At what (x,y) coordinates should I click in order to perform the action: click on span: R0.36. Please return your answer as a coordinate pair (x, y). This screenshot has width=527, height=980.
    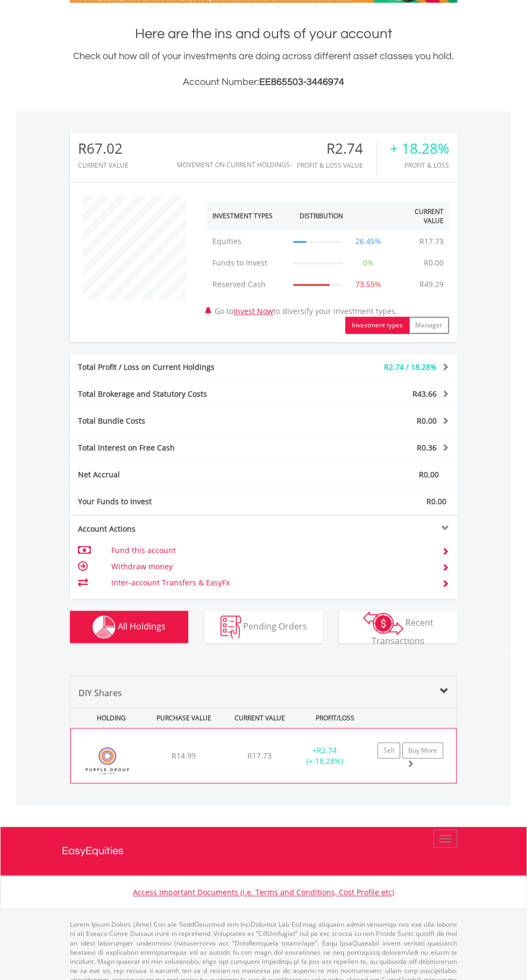
    Looking at the image, I should click on (426, 447).